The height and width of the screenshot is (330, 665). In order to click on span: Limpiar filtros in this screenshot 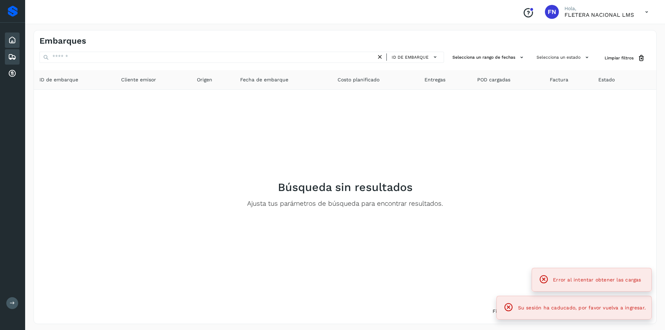, I will do `click(619, 58)`.